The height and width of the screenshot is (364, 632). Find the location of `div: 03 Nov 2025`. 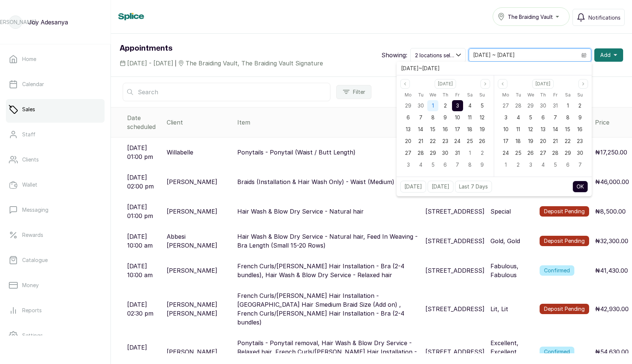

div: 03 Nov 2025 is located at coordinates (408, 165).